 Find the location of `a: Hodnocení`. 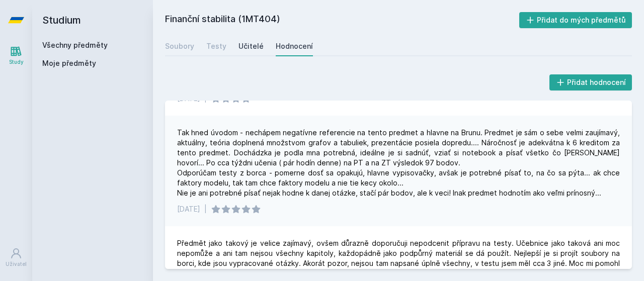

a: Hodnocení is located at coordinates (294, 46).